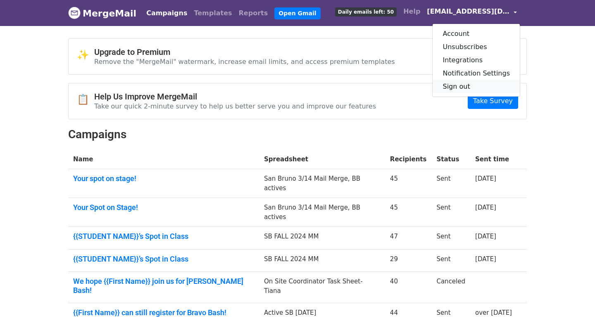 The height and width of the screenshot is (335, 595). I want to click on a: Integrations, so click(476, 60).